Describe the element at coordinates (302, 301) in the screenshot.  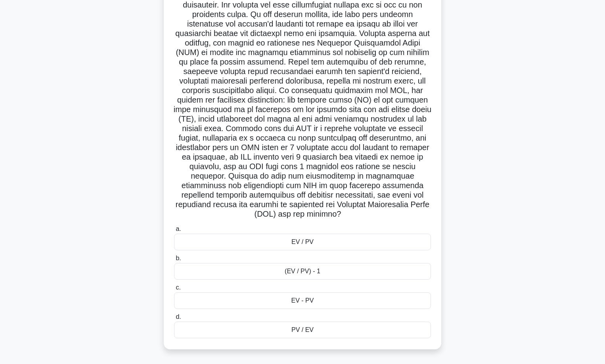
I see `div: EV - PV` at that location.